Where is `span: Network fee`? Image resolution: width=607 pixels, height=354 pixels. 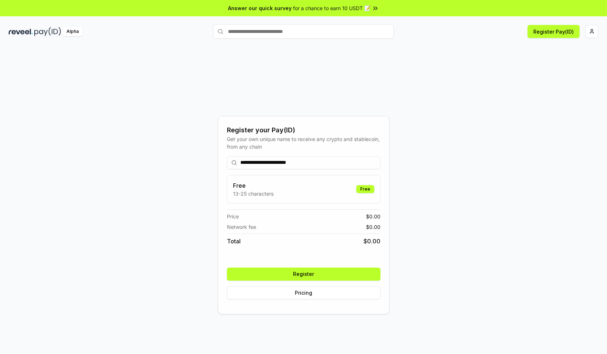
span: Network fee is located at coordinates (241, 227).